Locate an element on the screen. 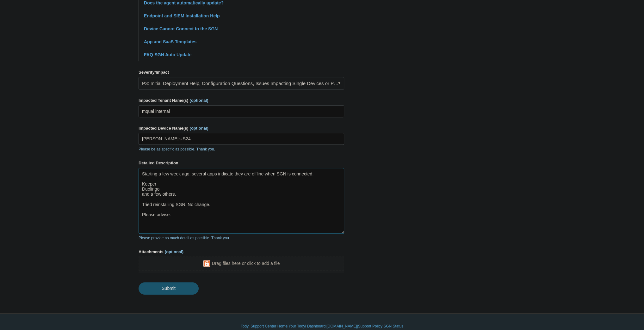 Image resolution: width=644 pixels, height=330 pixels. a: FAQ-SGN Auto Update is located at coordinates (168, 55).